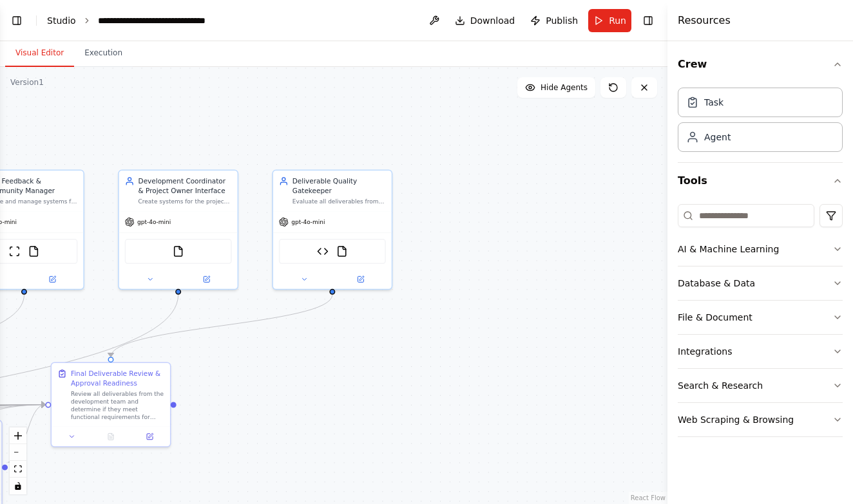 The image size is (853, 504). What do you see at coordinates (27, 433) in the screenshot?
I see `g: Edge from 09a6818f-5dc3-4e05-876f-35bac990e098 to ad929349-a4d9-445e-bc4e-ff806cef46dd` at bounding box center [27, 433].